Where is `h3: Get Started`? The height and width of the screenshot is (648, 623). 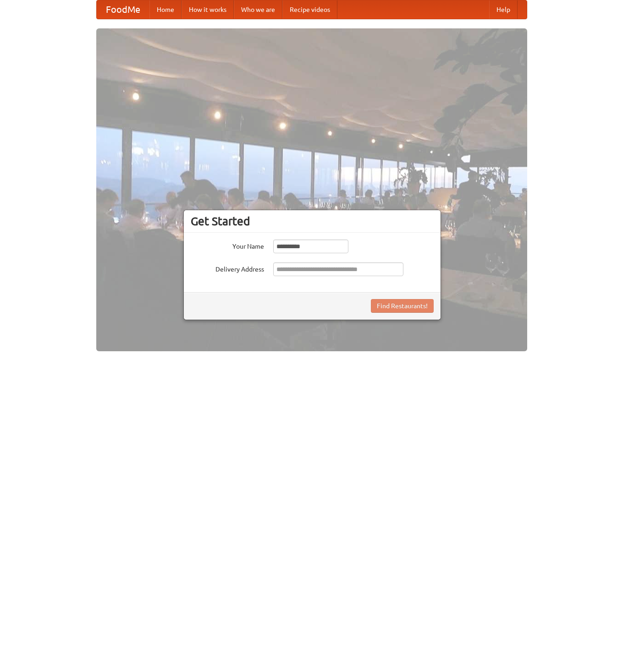
h3: Get Started is located at coordinates (312, 221).